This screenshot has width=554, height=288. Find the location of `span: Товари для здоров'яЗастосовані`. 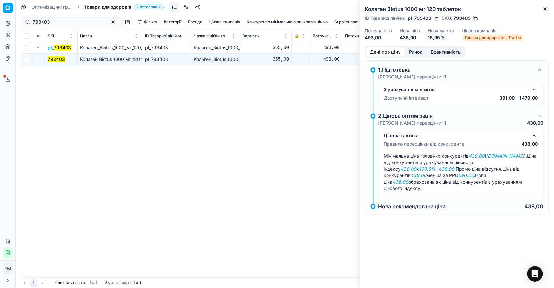

span: Товари для здоров'яЗастосовані is located at coordinates (124, 7).